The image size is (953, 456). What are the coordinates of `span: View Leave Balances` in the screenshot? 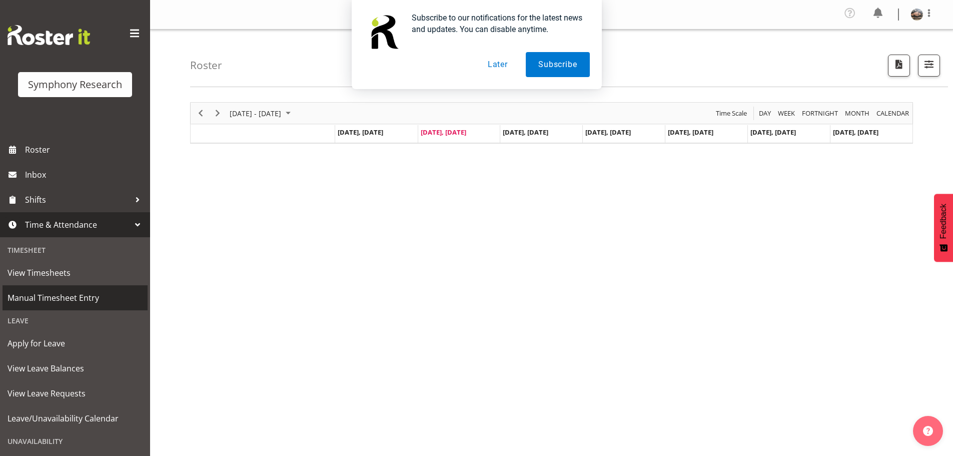 It's located at (75, 368).